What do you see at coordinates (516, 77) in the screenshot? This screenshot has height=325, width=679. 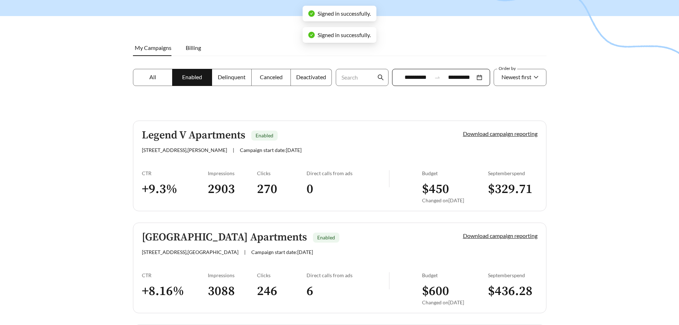 I see `span: Newest first` at bounding box center [516, 77].